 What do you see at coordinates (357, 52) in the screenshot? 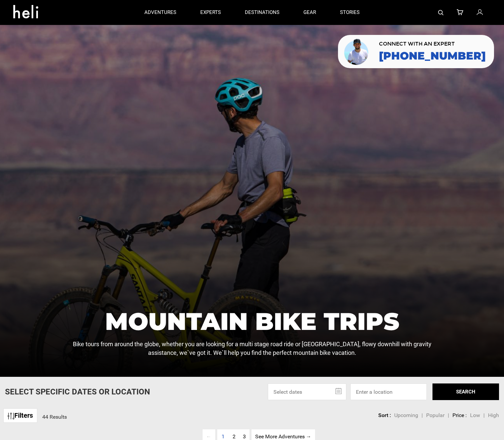
I see `img: contact our team` at bounding box center [357, 52].